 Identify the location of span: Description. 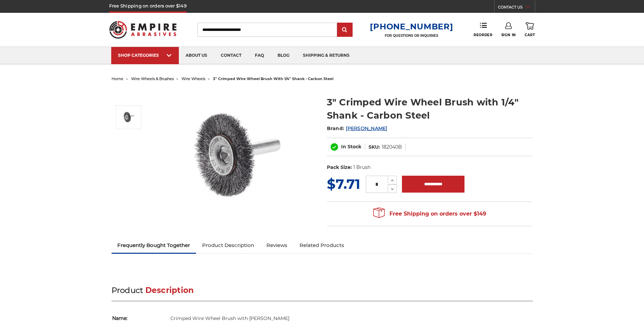
(170, 290).